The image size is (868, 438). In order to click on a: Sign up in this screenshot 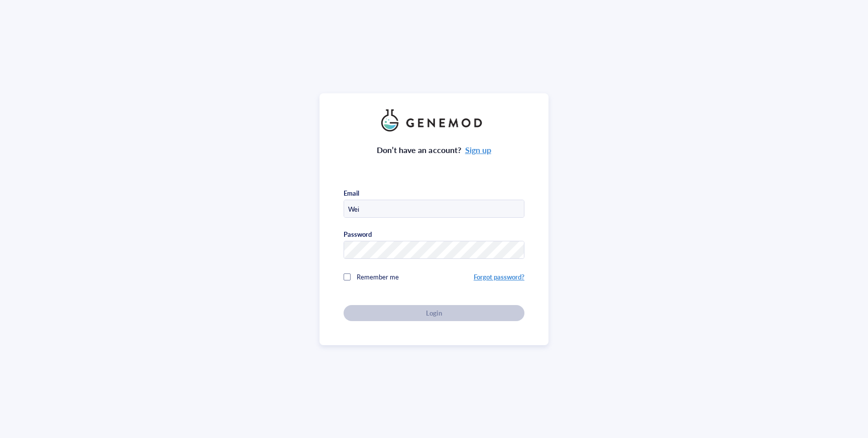, I will do `click(478, 150)`.